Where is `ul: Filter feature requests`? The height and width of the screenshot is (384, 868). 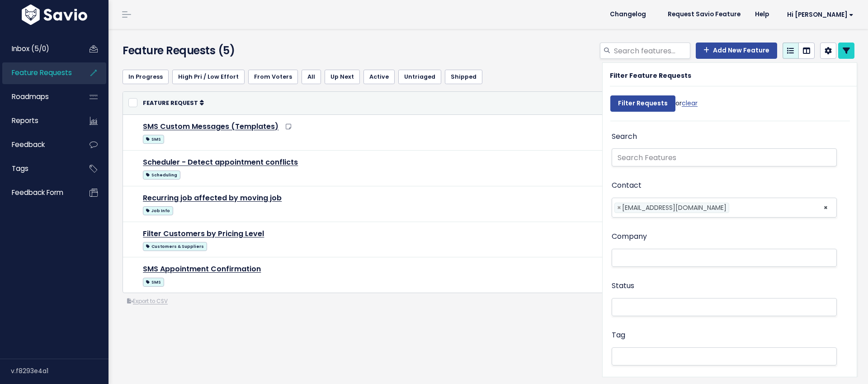
ul: Filter feature requests is located at coordinates (488, 77).